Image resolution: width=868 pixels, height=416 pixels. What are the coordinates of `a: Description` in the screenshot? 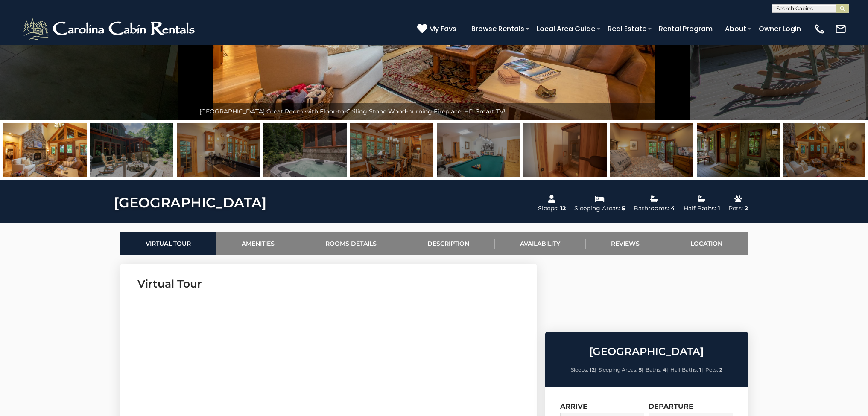 It's located at (448, 243).